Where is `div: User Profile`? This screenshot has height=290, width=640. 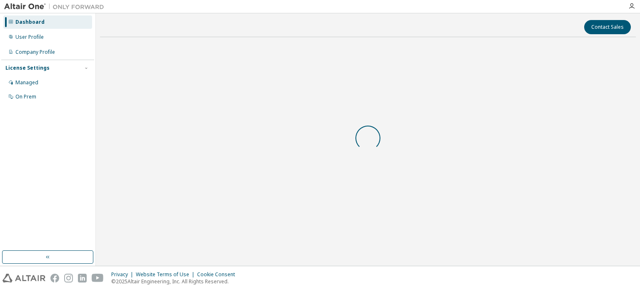
div: User Profile is located at coordinates (30, 37).